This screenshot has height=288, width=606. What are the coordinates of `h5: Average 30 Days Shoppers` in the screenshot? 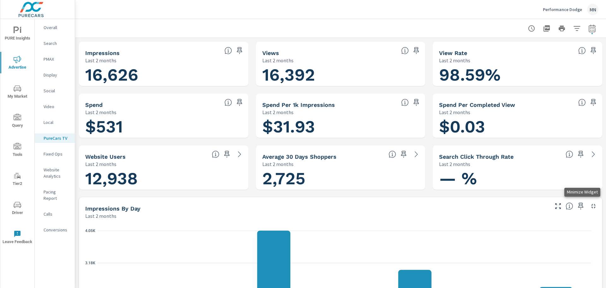 It's located at (299, 156).